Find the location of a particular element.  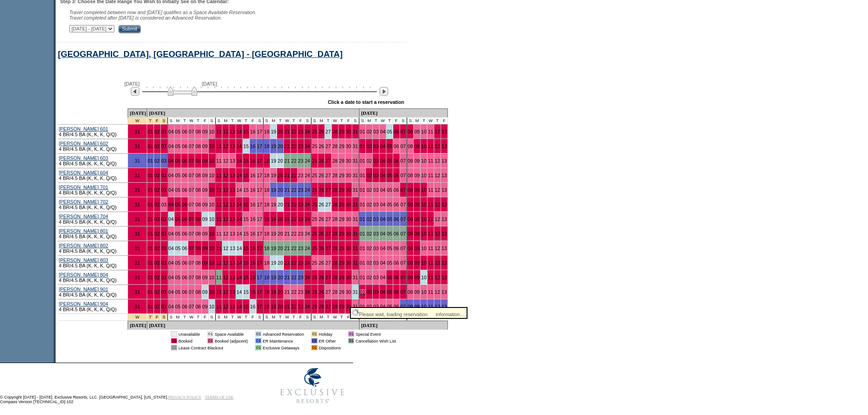

a: 26 is located at coordinates (322, 161).